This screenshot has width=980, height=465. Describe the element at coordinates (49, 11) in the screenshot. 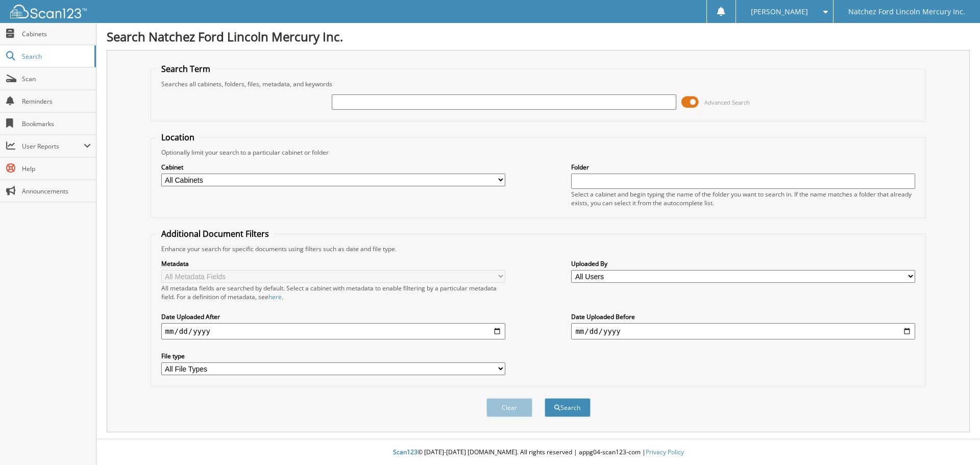

I see `img: scan123-logo-white.svg` at that location.